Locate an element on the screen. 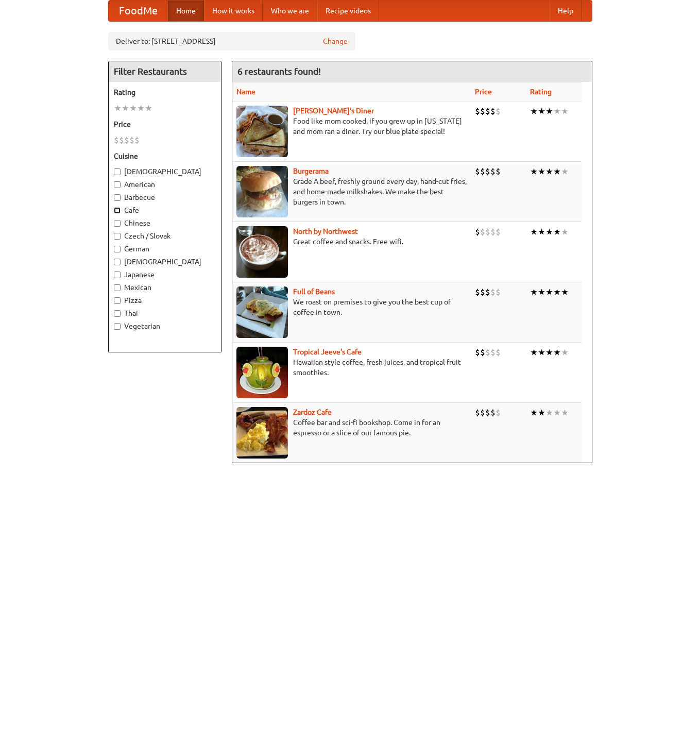 Image resolution: width=700 pixels, height=729 pixels. b: Tropical Jeeve's Cafe is located at coordinates (327, 352).